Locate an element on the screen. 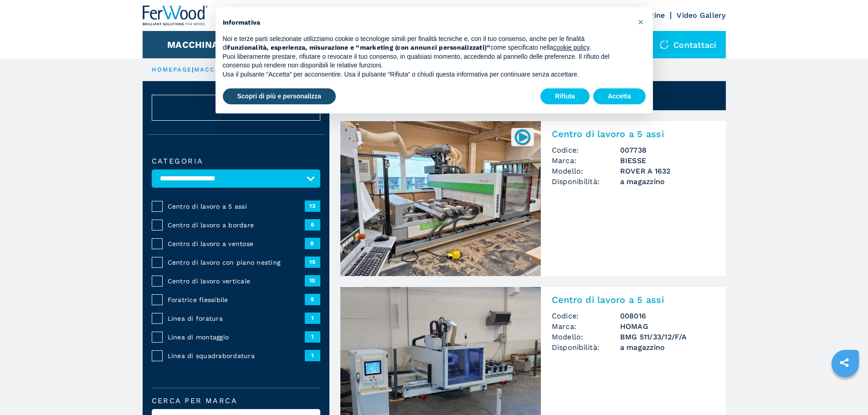 This screenshot has width=868, height=415. span: 15 is located at coordinates (312, 262).